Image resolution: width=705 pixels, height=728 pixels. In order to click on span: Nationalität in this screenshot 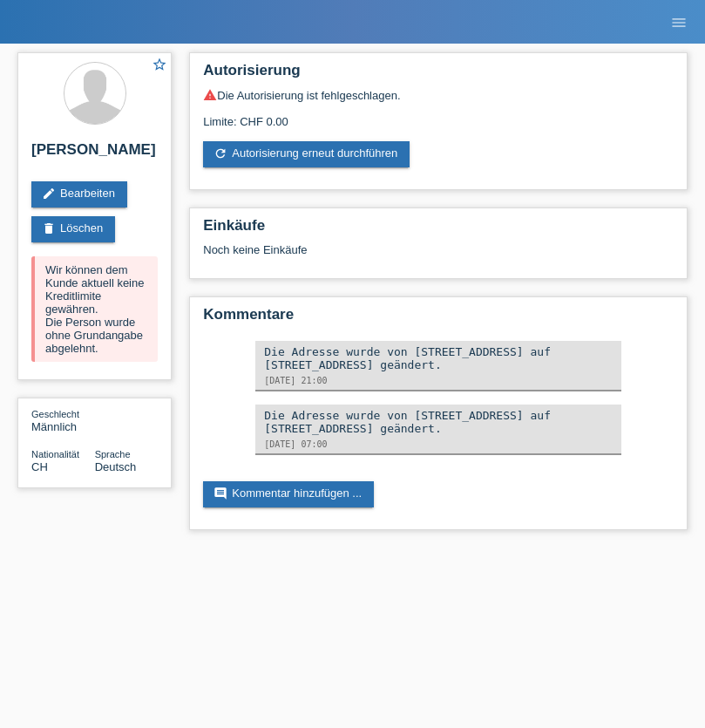, I will do `click(55, 454)`.